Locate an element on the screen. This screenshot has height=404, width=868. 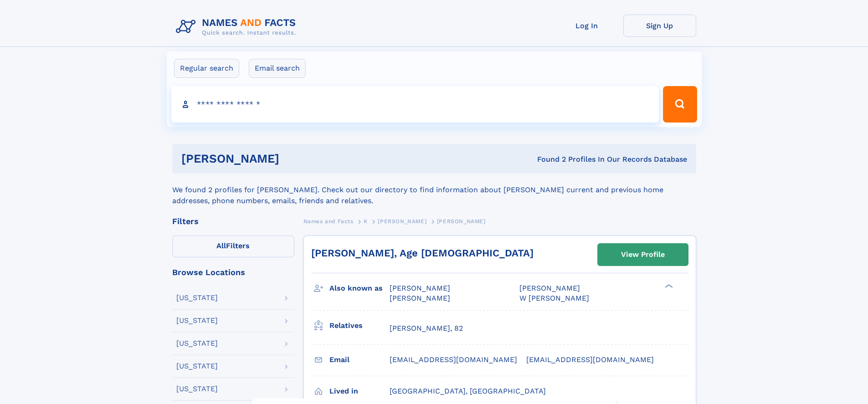
label: Regular search is located at coordinates (206, 68).